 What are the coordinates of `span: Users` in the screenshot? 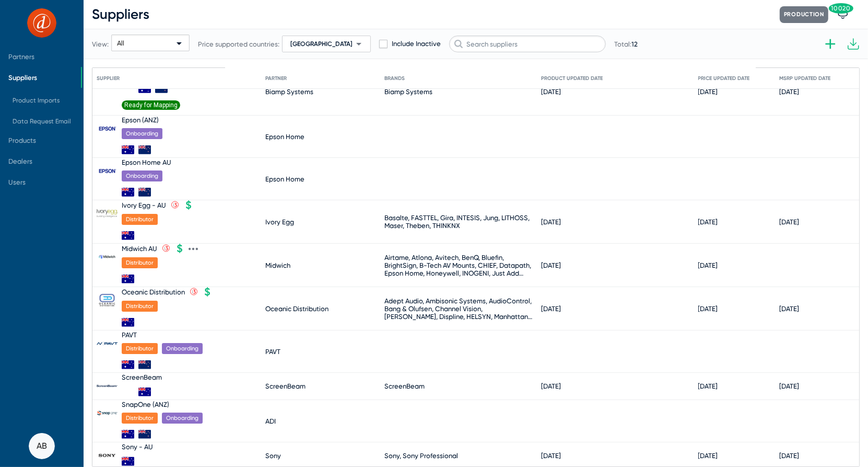 It's located at (17, 182).